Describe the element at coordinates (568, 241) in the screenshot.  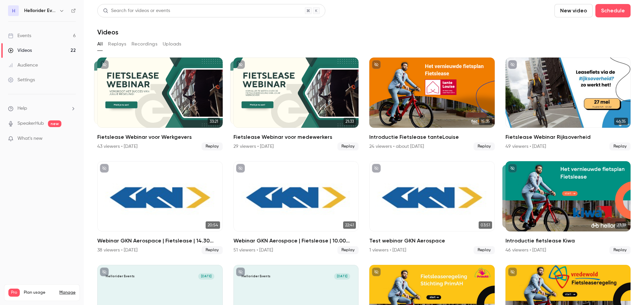
I see `h2: Introductie fietslease Kiwa` at that location.